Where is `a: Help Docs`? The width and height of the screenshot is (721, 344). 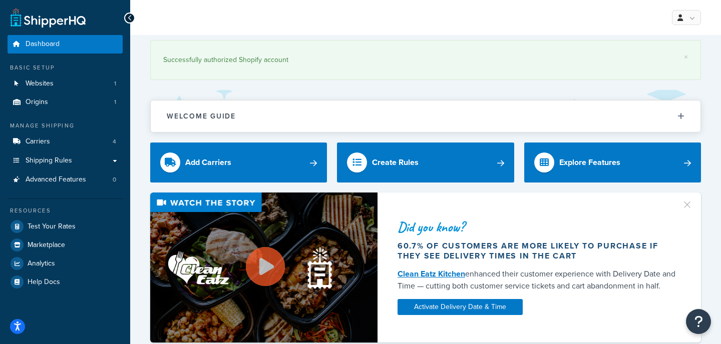
a: Help Docs is located at coordinates (65, 282).